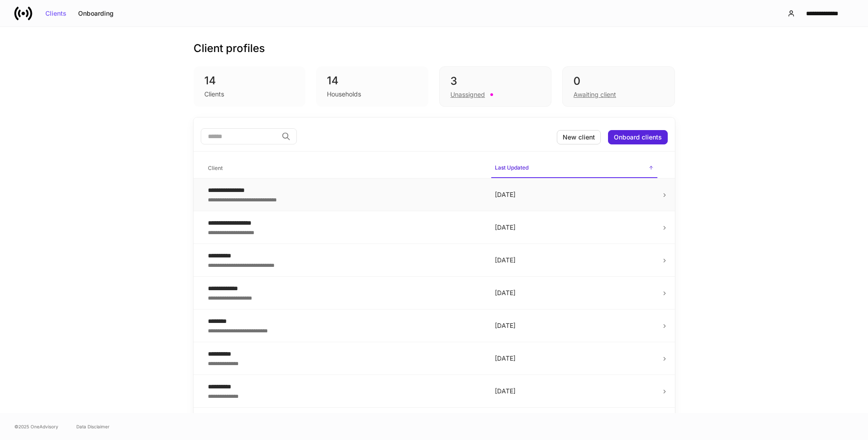 The height and width of the screenshot is (440, 868). I want to click on button: Clients, so click(56, 13).